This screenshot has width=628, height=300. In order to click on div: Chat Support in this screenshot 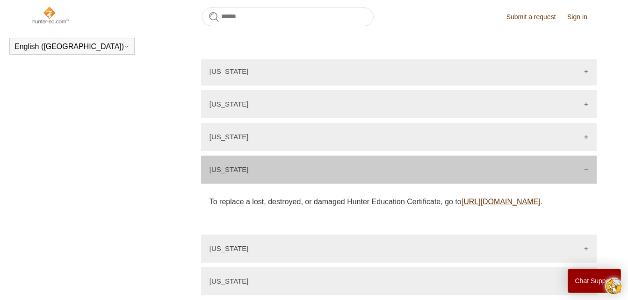, I will do `click(595, 281)`.